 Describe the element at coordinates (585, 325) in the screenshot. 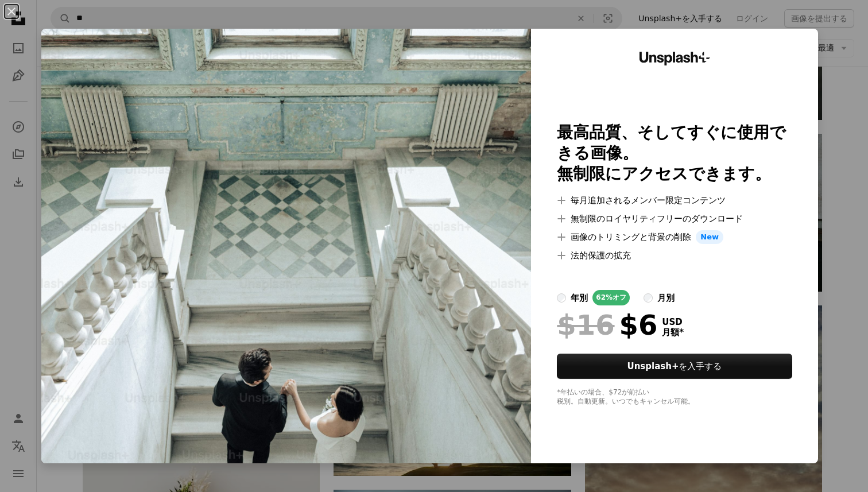

I see `span: $16` at that location.